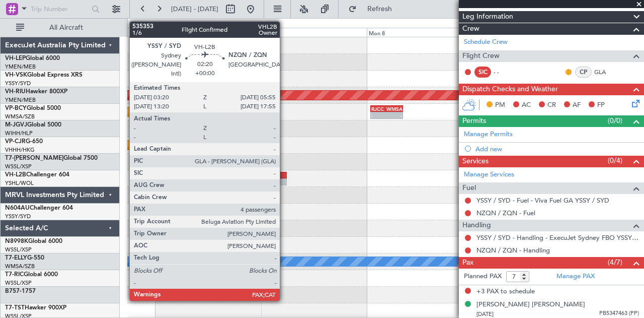 The image size is (644, 318). I want to click on div: SIC, so click(483, 72).